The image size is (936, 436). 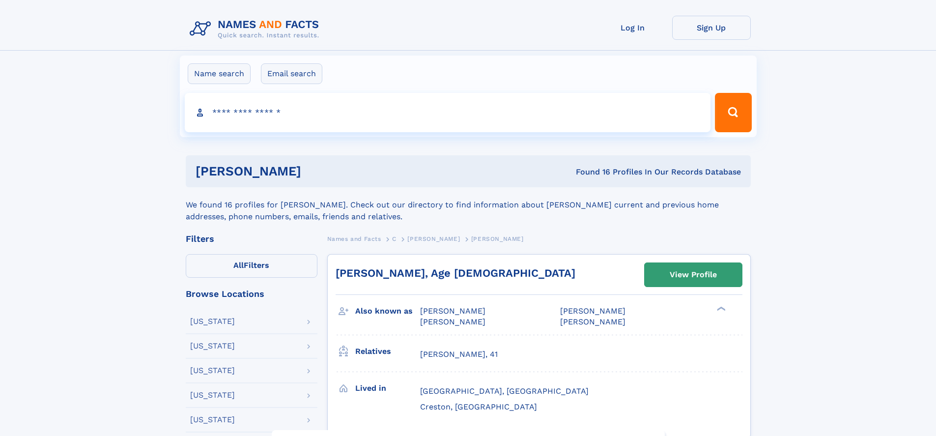 I want to click on h3: Relatives, so click(x=388, y=351).